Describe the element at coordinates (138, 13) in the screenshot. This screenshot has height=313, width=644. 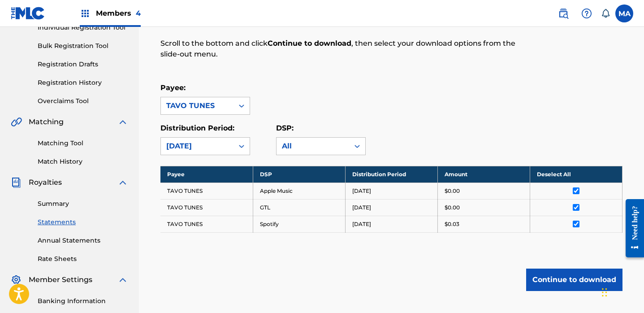
I see `span: 4` at that location.